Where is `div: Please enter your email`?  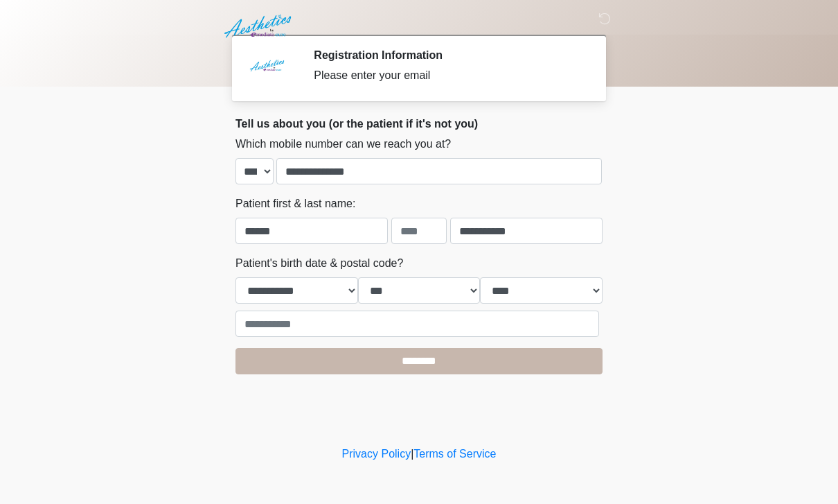
div: Please enter your email is located at coordinates (448, 76).